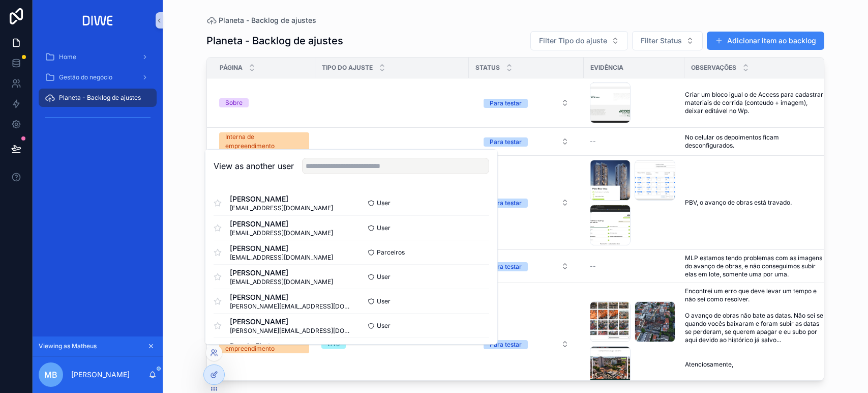 The height and width of the screenshot is (393, 868). What do you see at coordinates (281, 346) in the screenshot?
I see `span: People First` at bounding box center [281, 346].